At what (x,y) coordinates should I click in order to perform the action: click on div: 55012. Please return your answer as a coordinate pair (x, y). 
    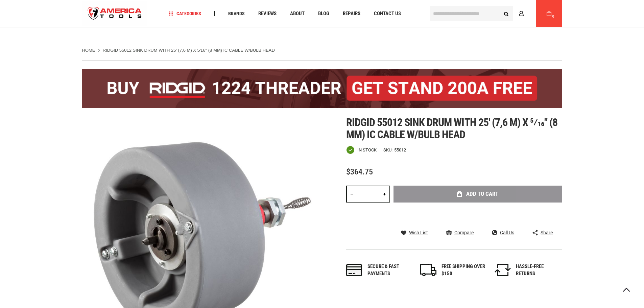
    Looking at the image, I should click on (400, 150).